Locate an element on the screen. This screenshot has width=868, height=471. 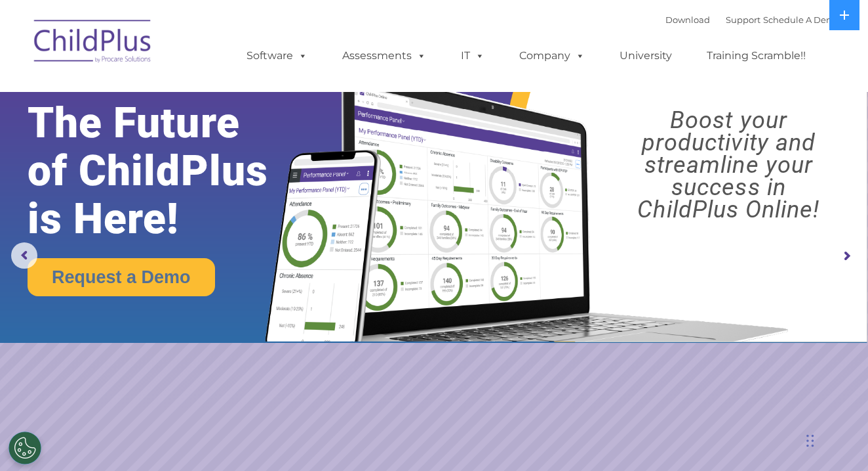
span: Phone number is located at coordinates (210, 145).